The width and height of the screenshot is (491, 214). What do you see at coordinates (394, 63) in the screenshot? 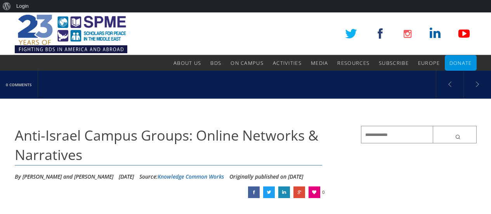
I see `span: Subscribe` at bounding box center [394, 63].